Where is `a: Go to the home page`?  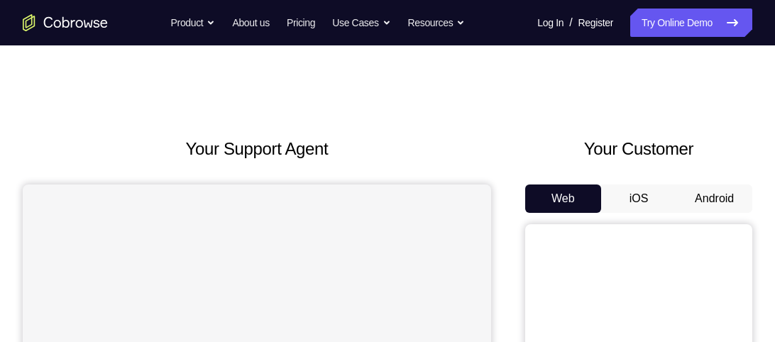
a: Go to the home page is located at coordinates (65, 23).